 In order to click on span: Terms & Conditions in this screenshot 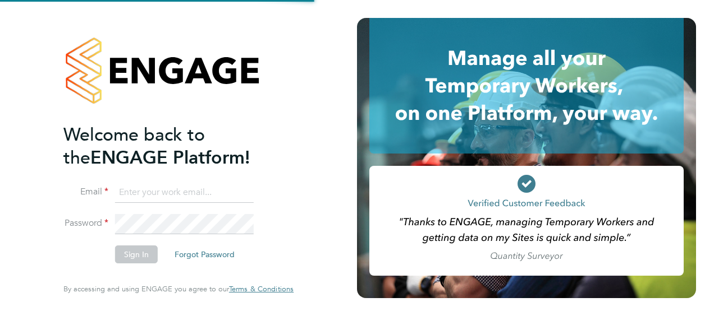, I will do `click(261, 289)`.